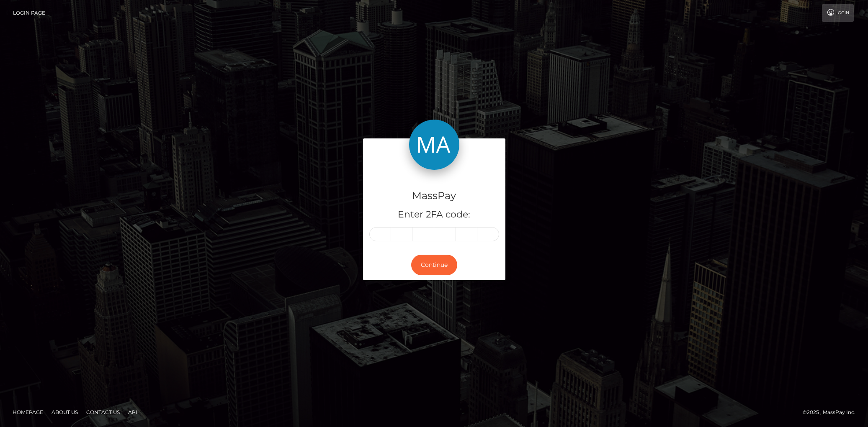 The height and width of the screenshot is (427, 868). Describe the element at coordinates (434, 265) in the screenshot. I see `button: Continue` at that location.